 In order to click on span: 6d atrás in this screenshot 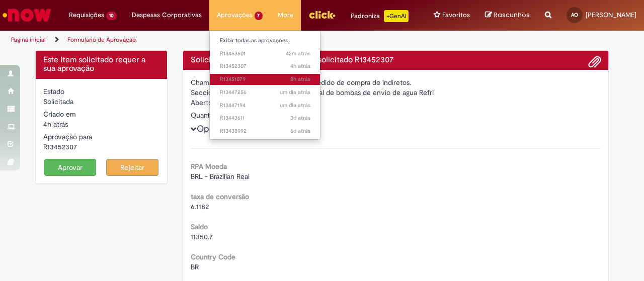, I will do `click(300, 130)`.